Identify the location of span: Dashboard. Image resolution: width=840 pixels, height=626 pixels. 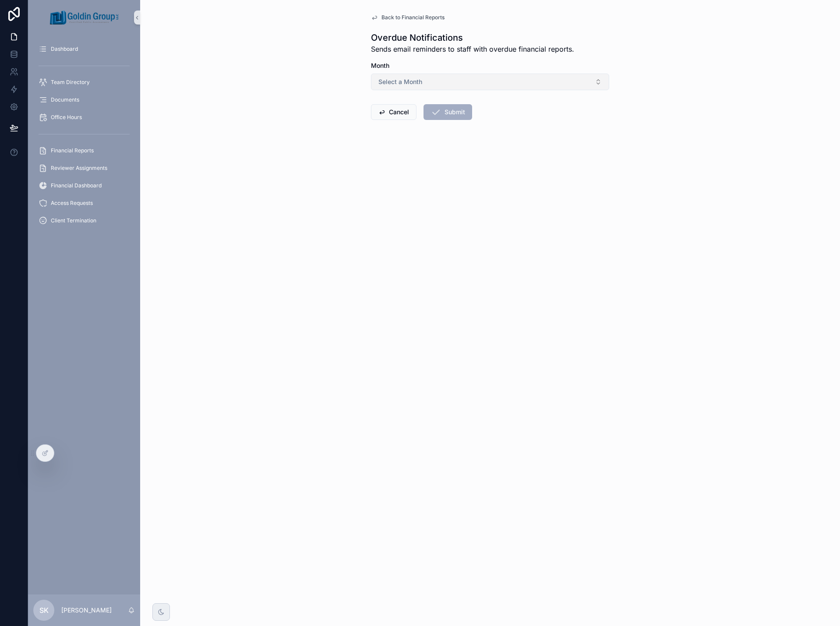
(64, 49).